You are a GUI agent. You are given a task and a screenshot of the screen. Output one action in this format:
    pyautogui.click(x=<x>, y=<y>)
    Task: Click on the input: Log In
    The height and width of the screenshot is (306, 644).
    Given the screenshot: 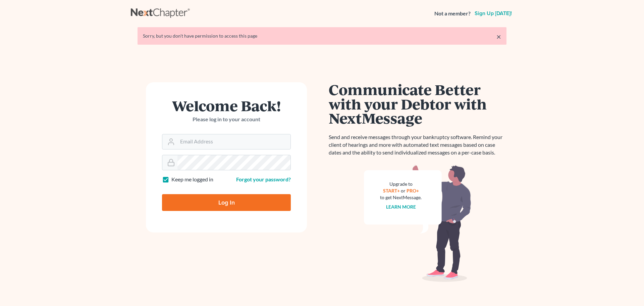 What is the action you would take?
    pyautogui.click(x=226, y=203)
    